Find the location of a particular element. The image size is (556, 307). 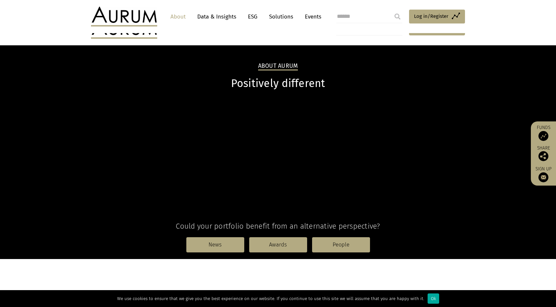

img: Sign up to our newsletter is located at coordinates (543, 177).